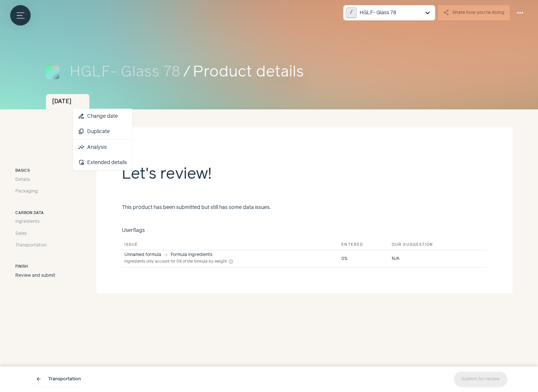  What do you see at coordinates (36, 245) in the screenshot?
I see `a: Transportation` at bounding box center [36, 245].